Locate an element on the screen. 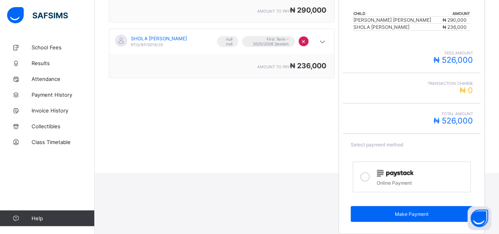 The width and height of the screenshot is (499, 234). span: Total Amount is located at coordinates (412, 114).